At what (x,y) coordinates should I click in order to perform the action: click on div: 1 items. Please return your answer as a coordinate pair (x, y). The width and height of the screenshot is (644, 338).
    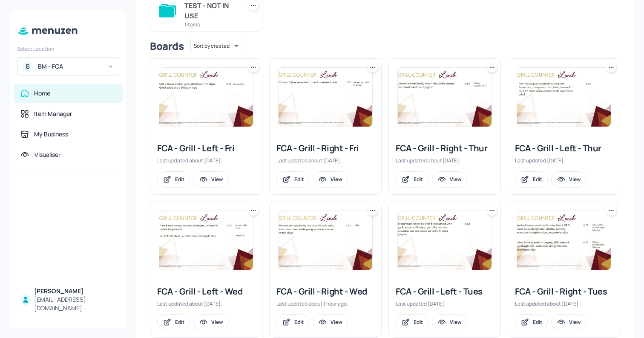
    Looking at the image, I should click on (211, 24).